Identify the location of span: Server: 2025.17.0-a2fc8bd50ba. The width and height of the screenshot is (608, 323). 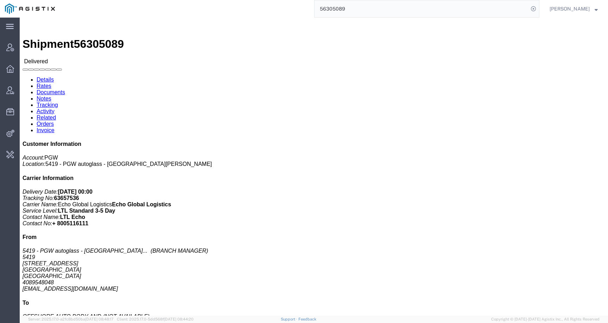
(71, 319).